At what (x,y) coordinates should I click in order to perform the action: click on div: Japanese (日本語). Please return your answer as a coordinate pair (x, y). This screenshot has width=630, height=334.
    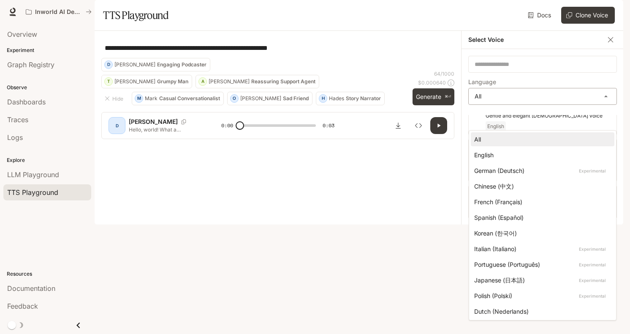
    Looking at the image, I should click on (541, 280).